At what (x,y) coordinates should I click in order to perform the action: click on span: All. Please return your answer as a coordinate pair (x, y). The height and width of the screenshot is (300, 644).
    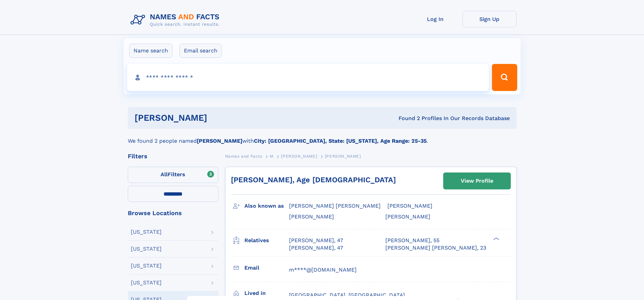
    Looking at the image, I should click on (164, 174).